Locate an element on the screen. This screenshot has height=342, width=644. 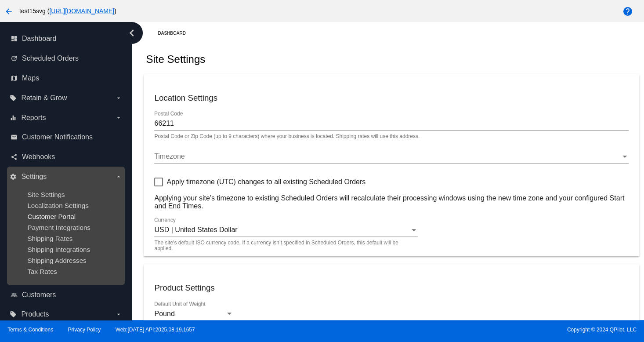
a: Site Settings is located at coordinates (46, 194).